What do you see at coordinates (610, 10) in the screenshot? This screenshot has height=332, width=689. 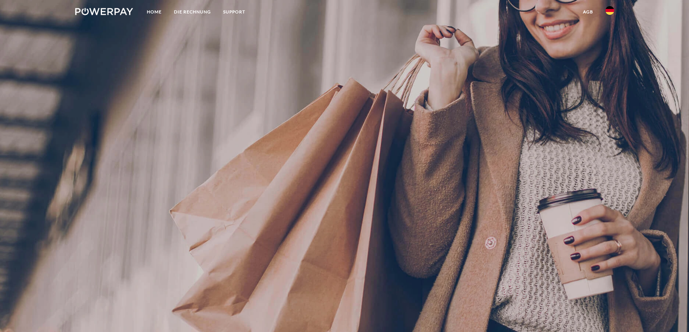 I see `img: de` at bounding box center [610, 10].